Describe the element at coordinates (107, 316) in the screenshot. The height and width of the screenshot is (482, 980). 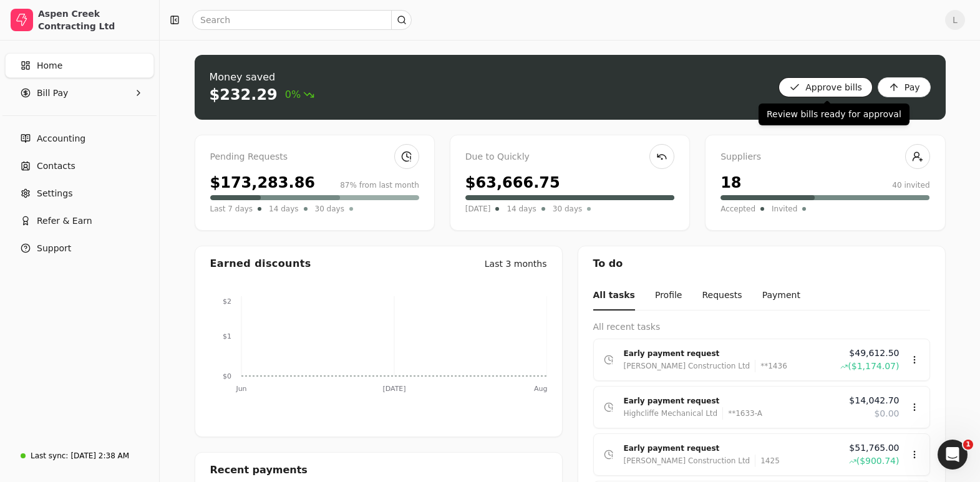
I see `div: Okay I have adjusted the fees on my end. You will be able go in and approve!` at that location.